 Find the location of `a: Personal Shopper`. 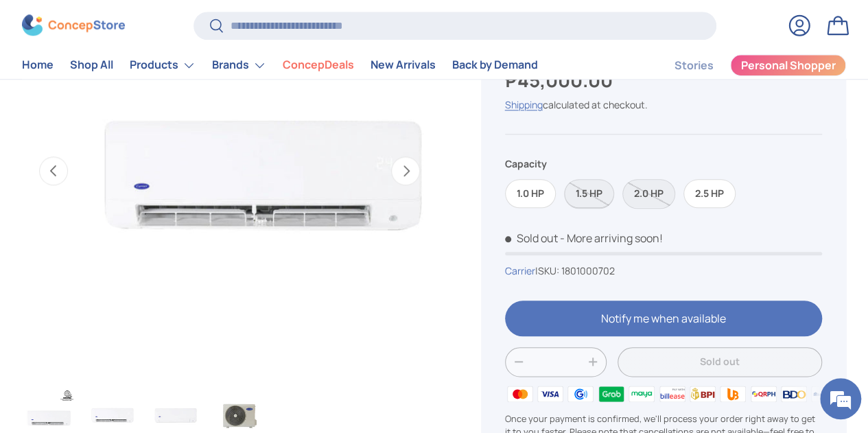

a: Personal Shopper is located at coordinates (787, 65).